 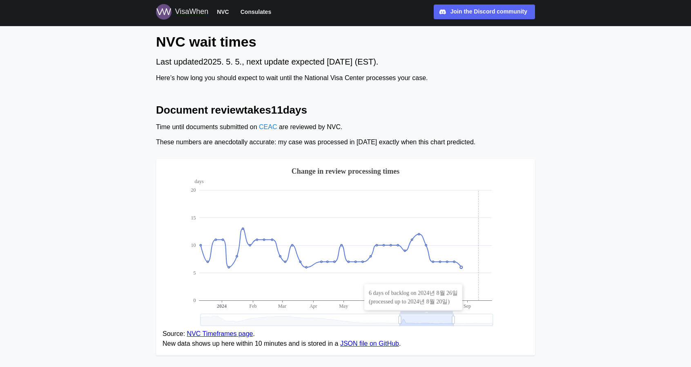 I want to click on text: Jun, so click(x=374, y=306).